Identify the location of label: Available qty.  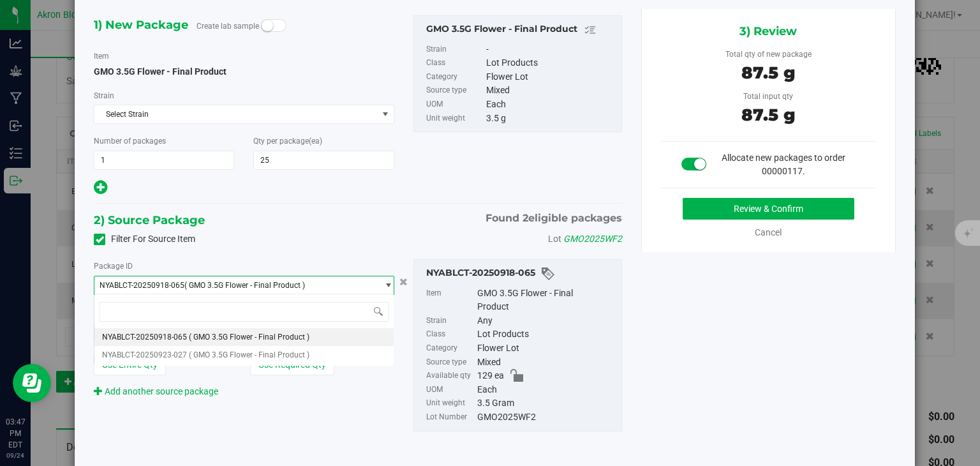
(451, 375).